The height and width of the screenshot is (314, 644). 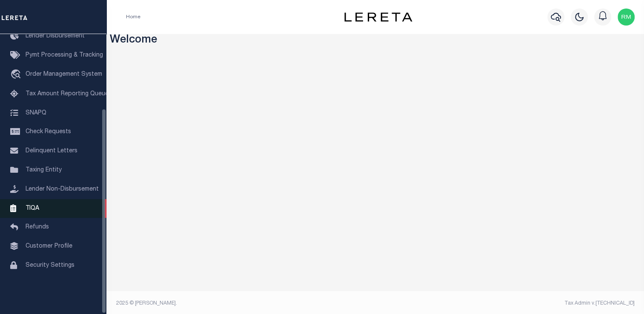 What do you see at coordinates (44, 170) in the screenshot?
I see `span: Taxing Entity` at bounding box center [44, 170].